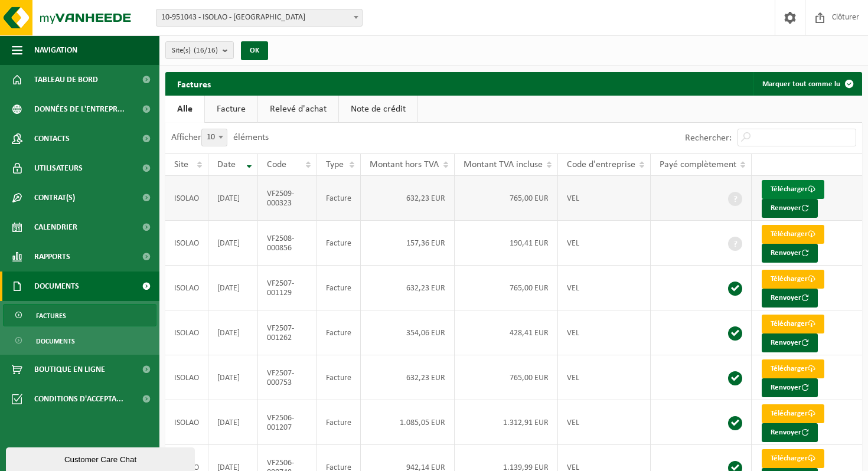 The image size is (868, 471). Describe the element at coordinates (226, 164) in the screenshot. I see `span: Date` at that location.